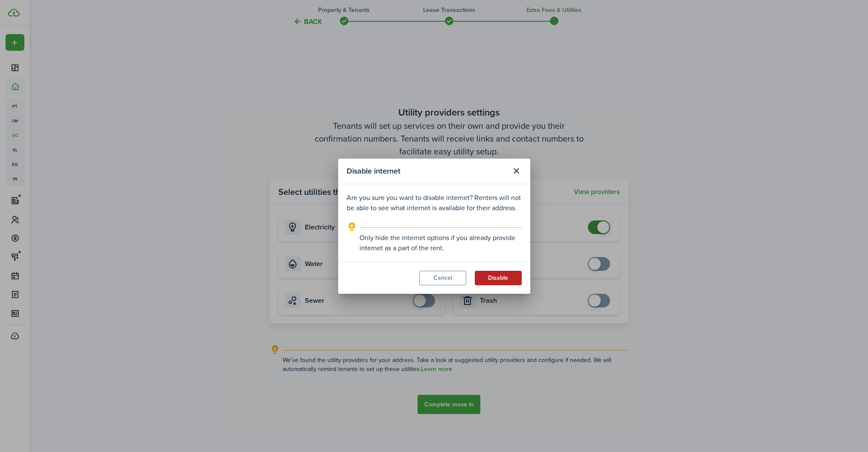 This screenshot has height=452, width=868. Describe the element at coordinates (498, 278) in the screenshot. I see `button: Disable` at that location.